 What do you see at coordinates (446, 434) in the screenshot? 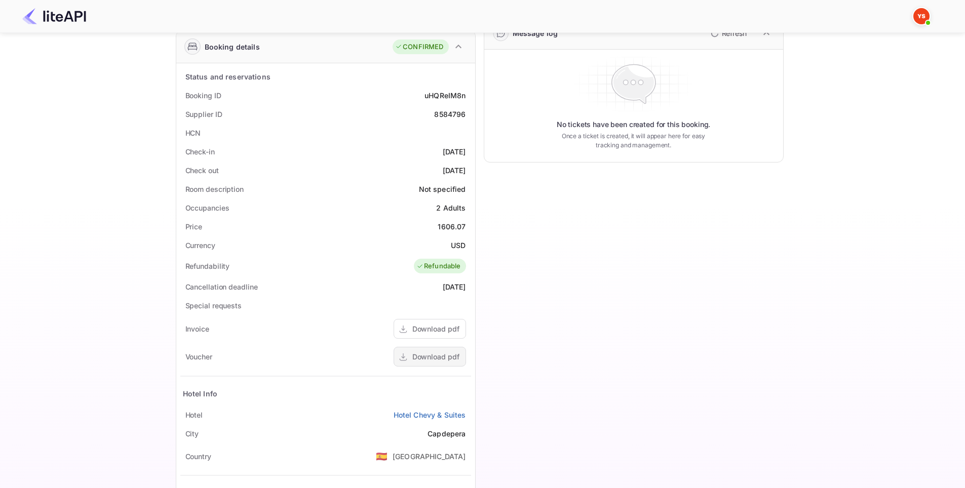
I see `div: Capdepera` at bounding box center [446, 434].